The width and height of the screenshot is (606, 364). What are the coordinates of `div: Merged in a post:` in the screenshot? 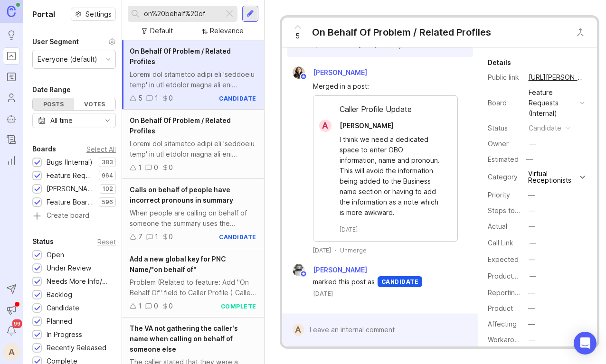 It's located at (385, 86).